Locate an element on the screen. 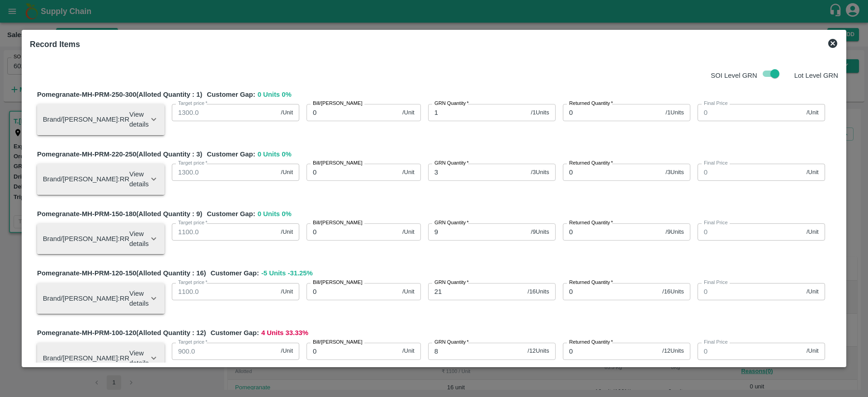  span: Pomegranate-MH-PRM-150-180 (Alloted Quantity : 9 ) is located at coordinates (119, 214).